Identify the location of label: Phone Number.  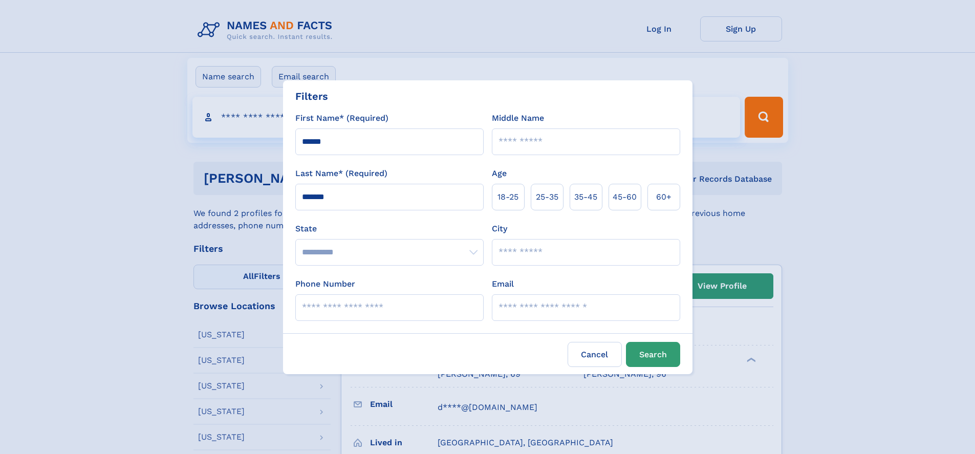
(325, 284).